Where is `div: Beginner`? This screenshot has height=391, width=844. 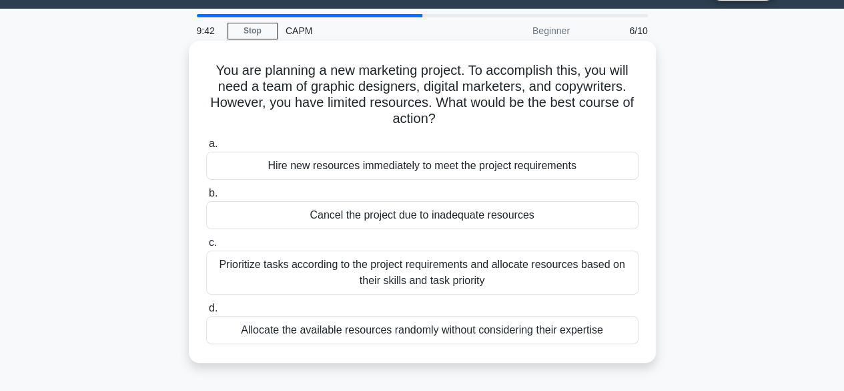 div: Beginner is located at coordinates (519, 31).